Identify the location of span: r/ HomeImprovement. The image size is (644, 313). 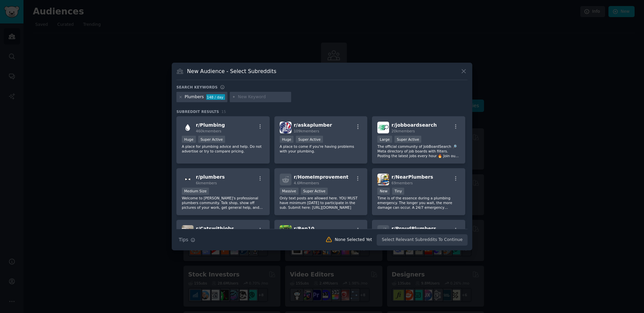
(321, 177).